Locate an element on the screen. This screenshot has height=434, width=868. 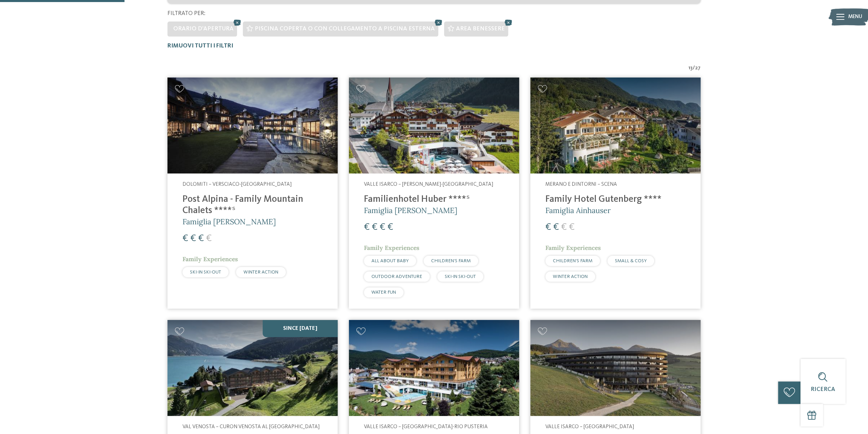
span: Area benessere is located at coordinates (480, 29).